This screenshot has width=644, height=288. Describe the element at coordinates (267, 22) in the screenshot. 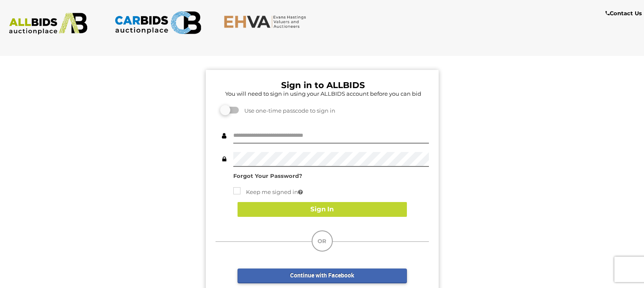

I see `img: EHVA.com.au` at that location.